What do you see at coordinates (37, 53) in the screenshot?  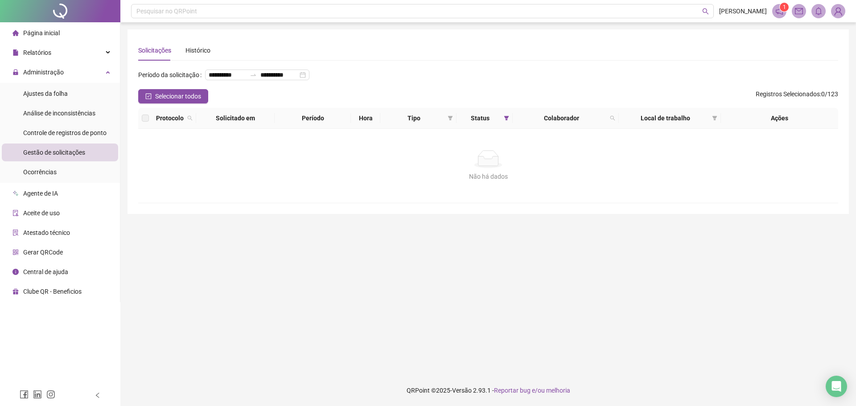 I see `span: Relatórios` at bounding box center [37, 53].